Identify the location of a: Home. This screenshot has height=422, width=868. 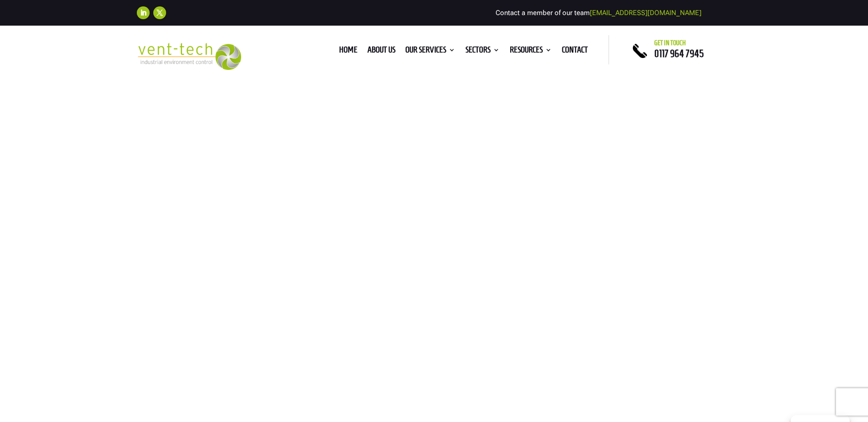
(349, 52).